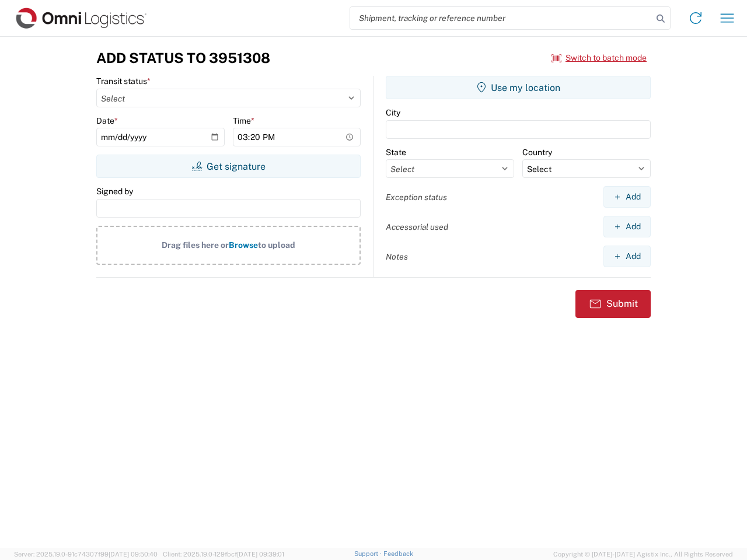 This screenshot has height=560, width=747. I want to click on span: Browse, so click(244, 245).